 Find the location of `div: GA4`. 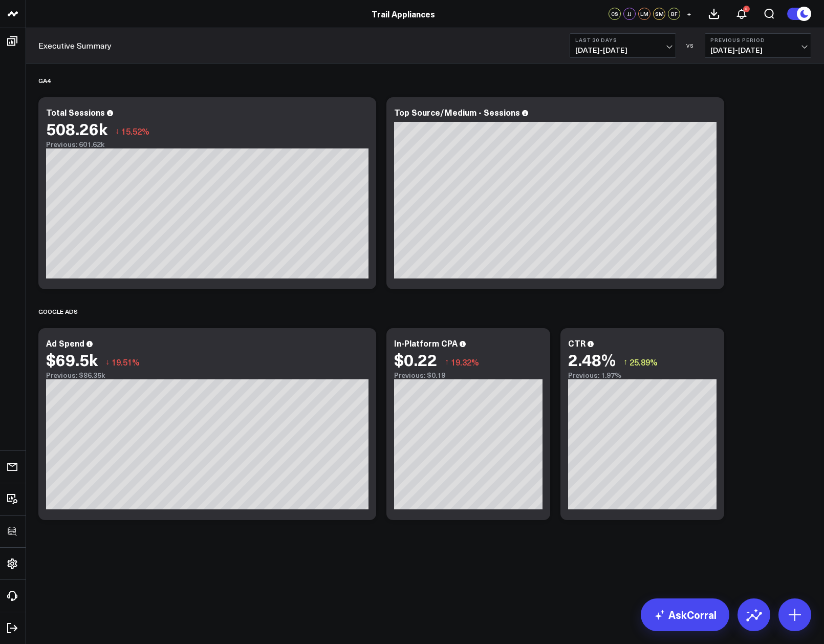

div: GA4 is located at coordinates (44, 80).